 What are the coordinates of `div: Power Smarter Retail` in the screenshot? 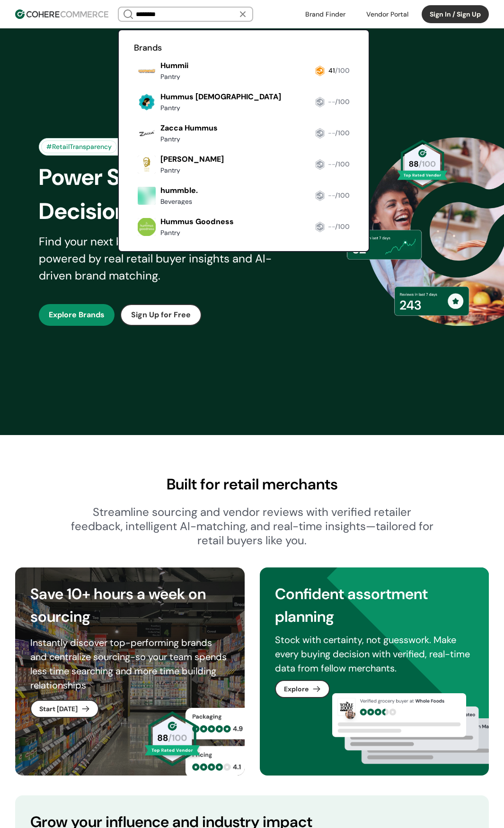 It's located at (175, 177).